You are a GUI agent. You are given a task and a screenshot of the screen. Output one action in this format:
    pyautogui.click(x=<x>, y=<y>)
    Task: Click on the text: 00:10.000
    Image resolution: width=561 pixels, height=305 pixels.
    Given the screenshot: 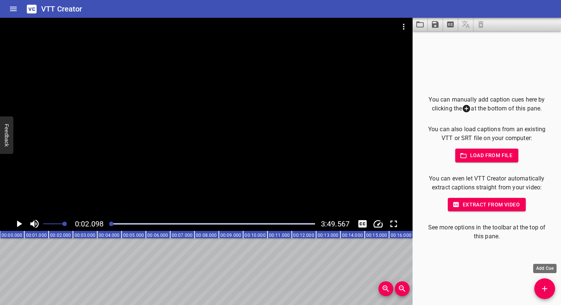 What is the action you would take?
    pyautogui.click(x=255, y=236)
    